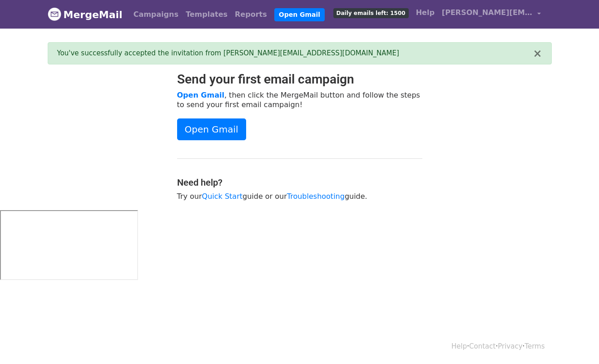 This screenshot has height=364, width=599. I want to click on a: Templates, so click(207, 15).